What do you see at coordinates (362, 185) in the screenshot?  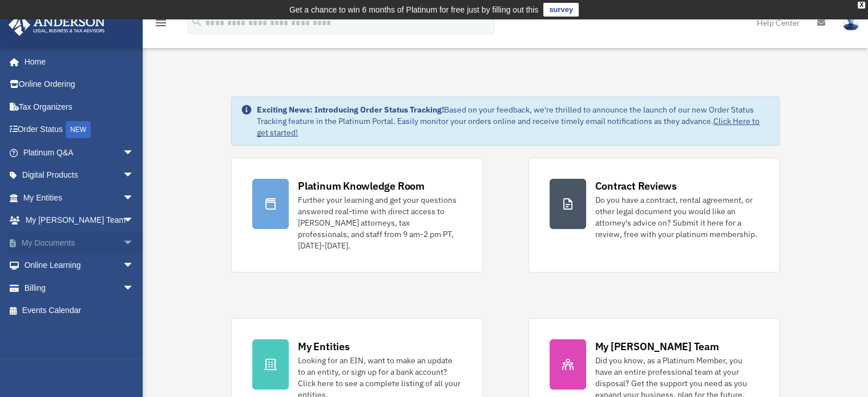 I see `div: Platinum Knowledge Room` at bounding box center [362, 185].